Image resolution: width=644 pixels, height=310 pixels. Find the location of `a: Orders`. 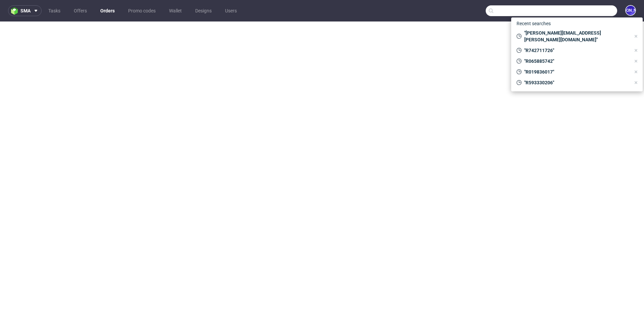

a: Orders is located at coordinates (107, 11).